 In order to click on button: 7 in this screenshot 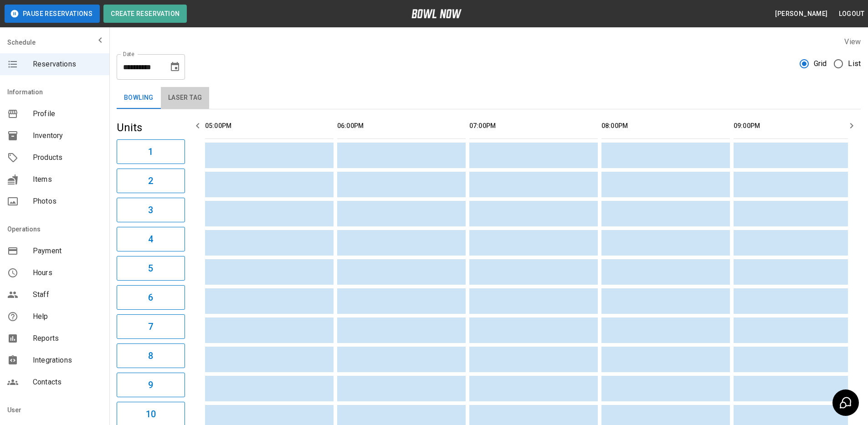, I will do `click(151, 326)`.